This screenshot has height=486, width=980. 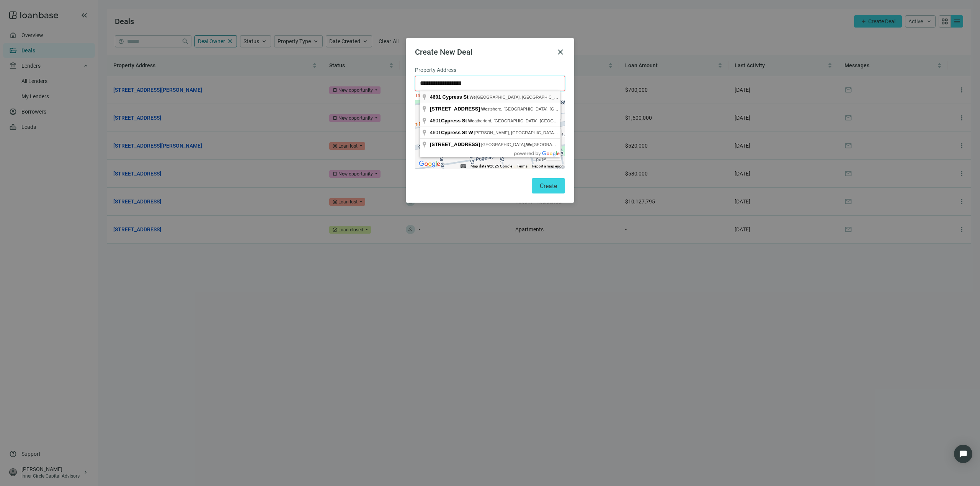 What do you see at coordinates (548, 186) in the screenshot?
I see `button: Create` at bounding box center [548, 186].